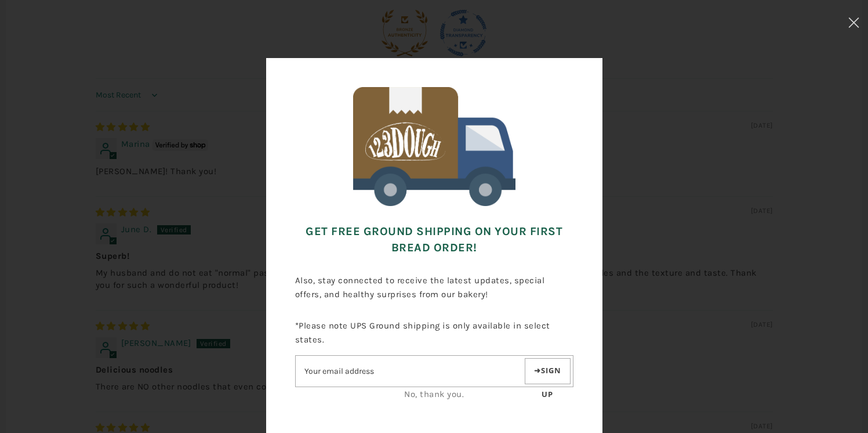 The height and width of the screenshot is (433, 868). Describe the element at coordinates (434, 394) in the screenshot. I see `a: No, thank you.` at that location.